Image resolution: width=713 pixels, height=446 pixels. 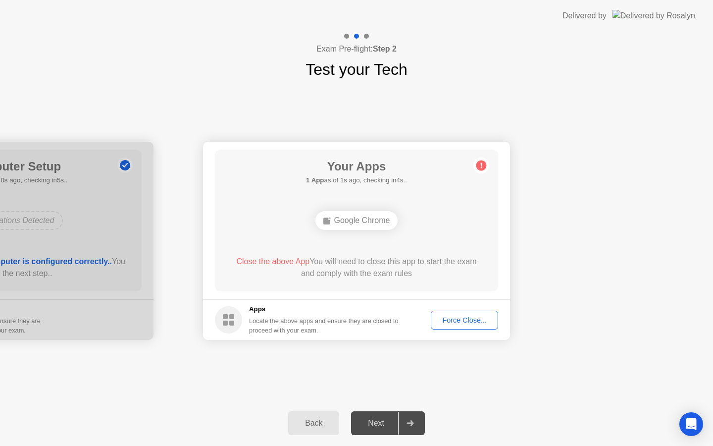 I want to click on b: 1 App, so click(x=315, y=180).